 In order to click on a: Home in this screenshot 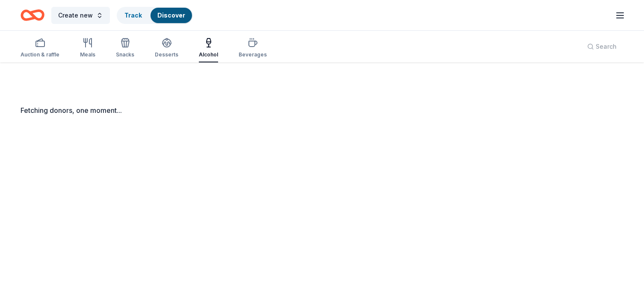, I will do `click(33, 15)`.